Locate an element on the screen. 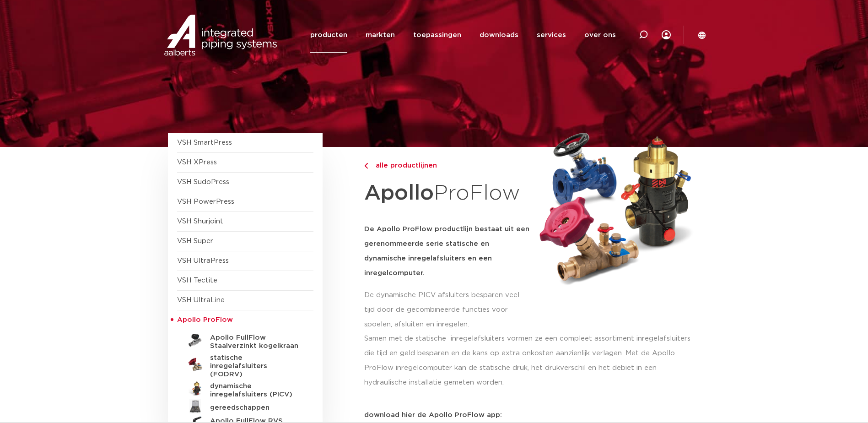 This screenshot has width=868, height=423. img: chevron-right.svg is located at coordinates (366, 166).